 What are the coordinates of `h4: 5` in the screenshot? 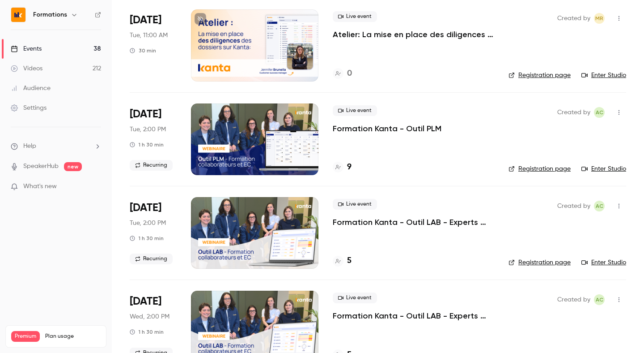 It's located at (349, 261).